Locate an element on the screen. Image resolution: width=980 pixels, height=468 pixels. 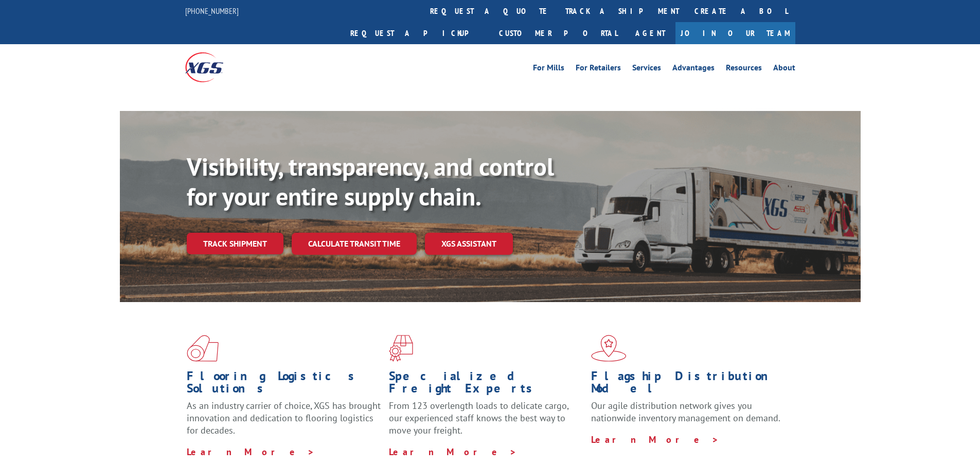
span: As an industry carrier of choice, XGS has brought innovation and dedication to flooring logistics... is located at coordinates (284, 418).